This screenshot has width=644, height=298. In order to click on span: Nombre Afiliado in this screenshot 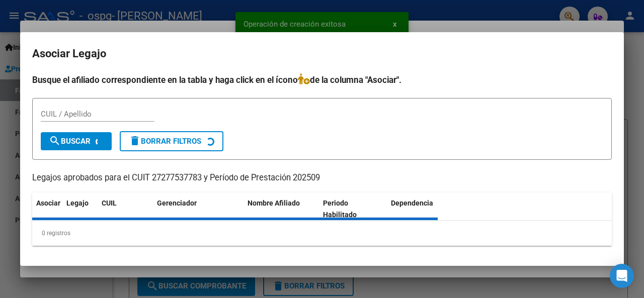, I will do `click(273, 203)`.